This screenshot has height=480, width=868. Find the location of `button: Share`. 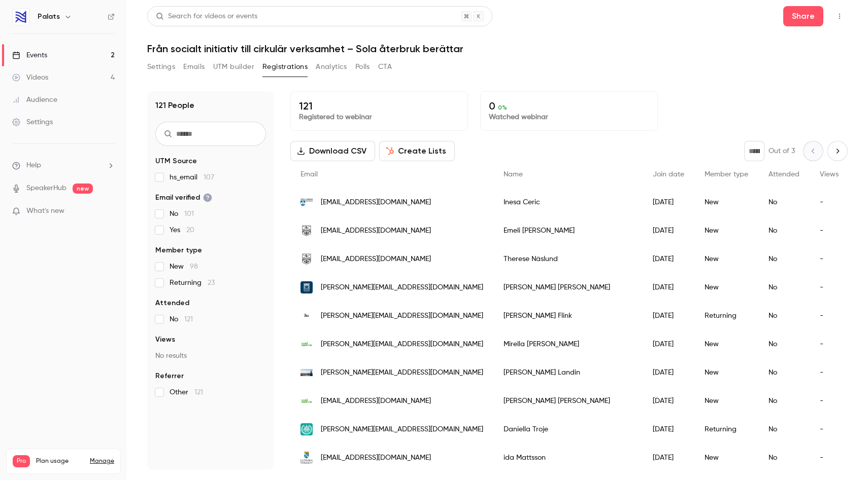

button: Share is located at coordinates (803, 16).